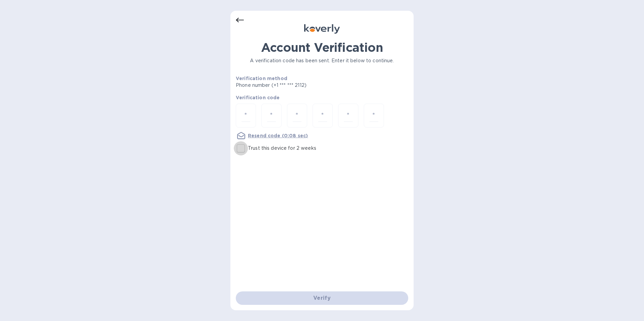  What do you see at coordinates (322, 61) in the screenshot?
I see `p: A verification code has been sent. Enter it below to continue.` at bounding box center [322, 61].